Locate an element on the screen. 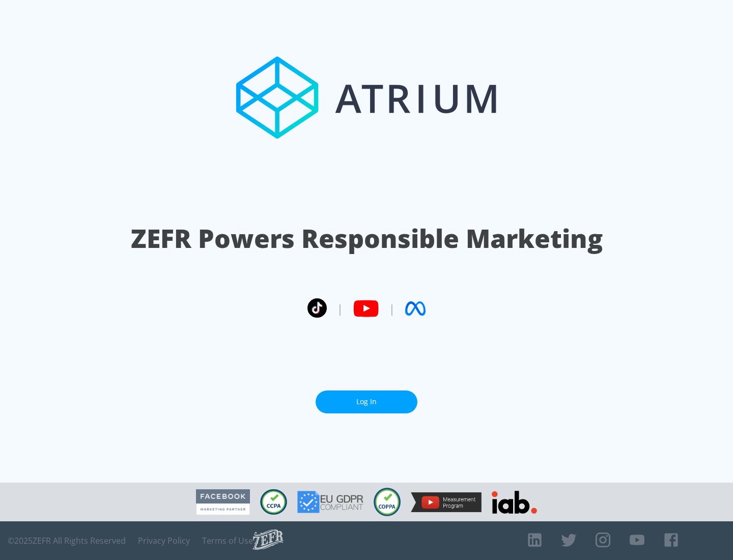 This screenshot has height=560, width=733. img: YouTube Measurement Program is located at coordinates (446, 502).